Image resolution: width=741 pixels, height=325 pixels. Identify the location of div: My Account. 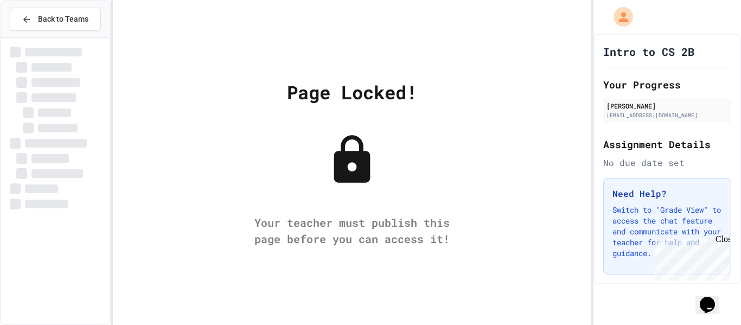
(619, 17).